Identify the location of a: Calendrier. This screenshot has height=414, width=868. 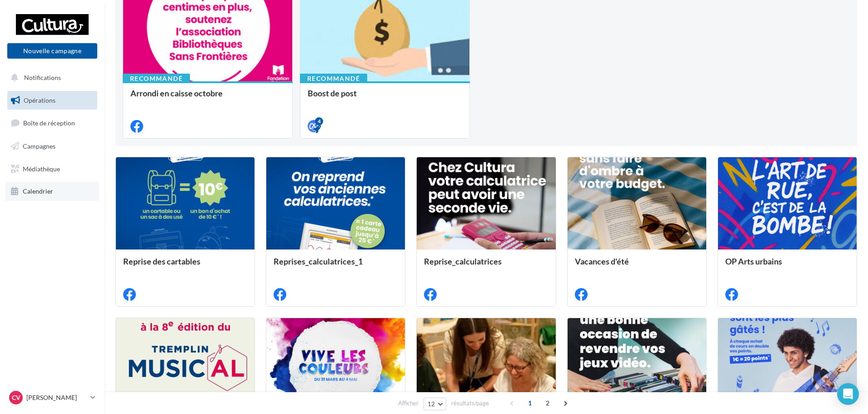
(52, 192).